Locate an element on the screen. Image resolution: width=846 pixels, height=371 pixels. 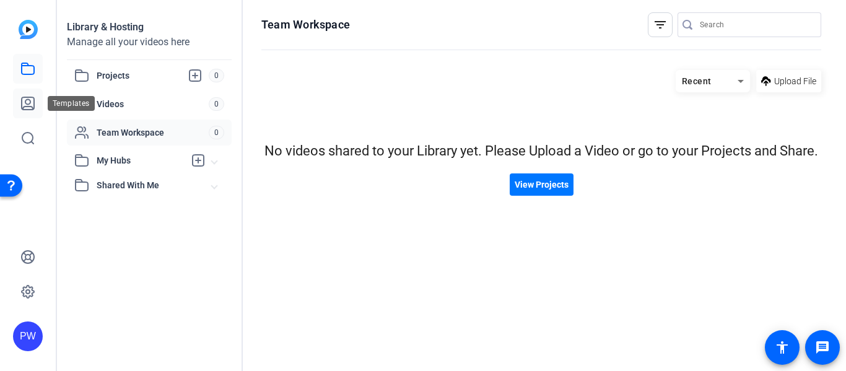
h1: Team Workspace is located at coordinates (305, 25).